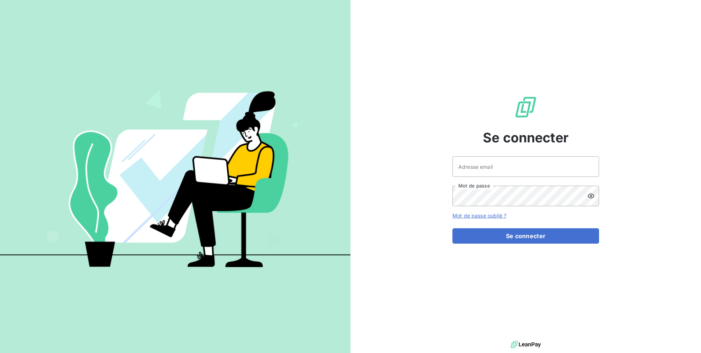 This screenshot has width=701, height=353. I want to click on span: Se connecter, so click(526, 137).